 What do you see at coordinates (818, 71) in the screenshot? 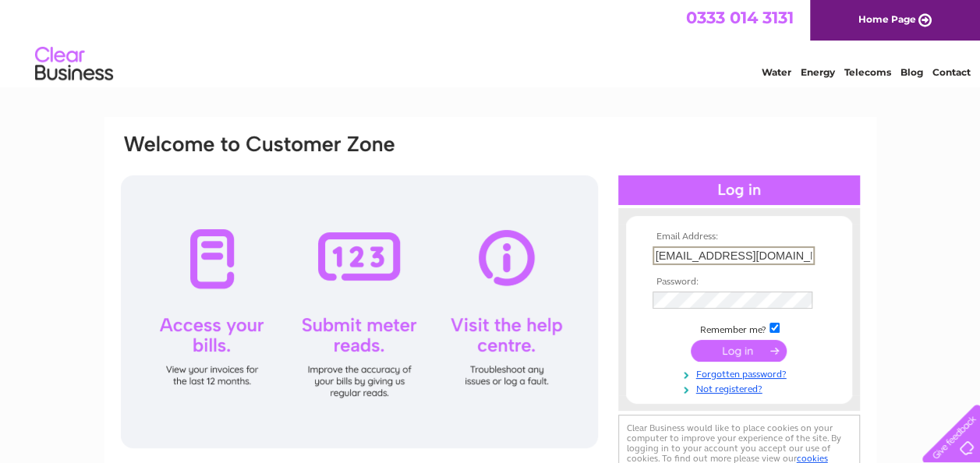
I see `a: Energy` at bounding box center [818, 71].